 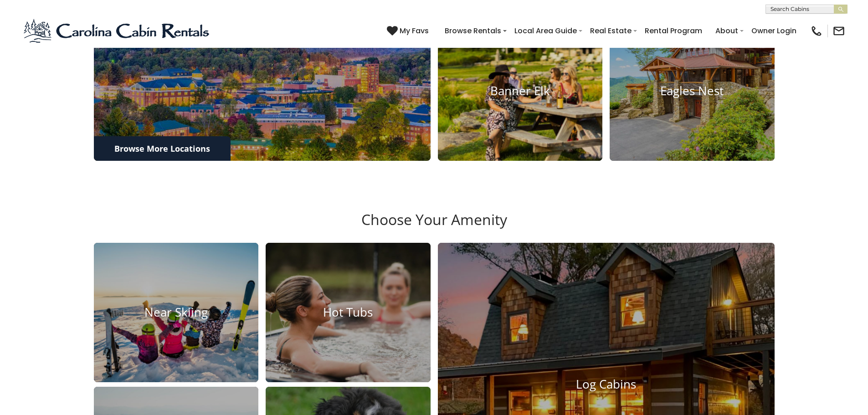 I want to click on img: mail-regular-black.png, so click(x=839, y=31).